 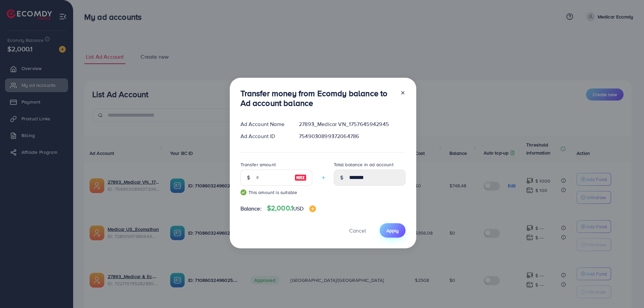 I want to click on button: Cancel, so click(x=358, y=230).